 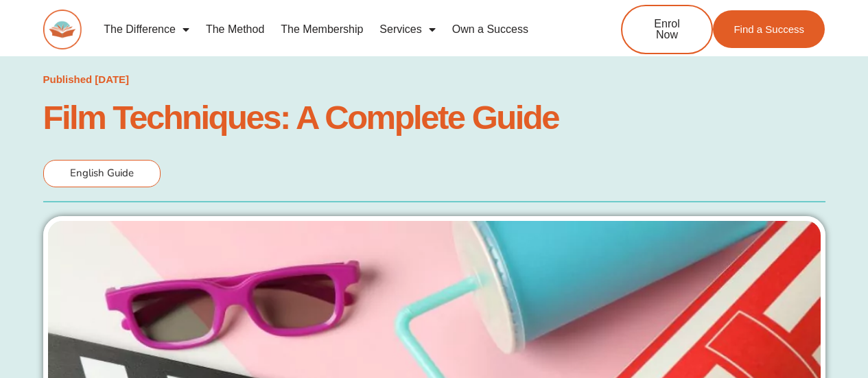 I want to click on a: Enrol Now, so click(x=667, y=30).